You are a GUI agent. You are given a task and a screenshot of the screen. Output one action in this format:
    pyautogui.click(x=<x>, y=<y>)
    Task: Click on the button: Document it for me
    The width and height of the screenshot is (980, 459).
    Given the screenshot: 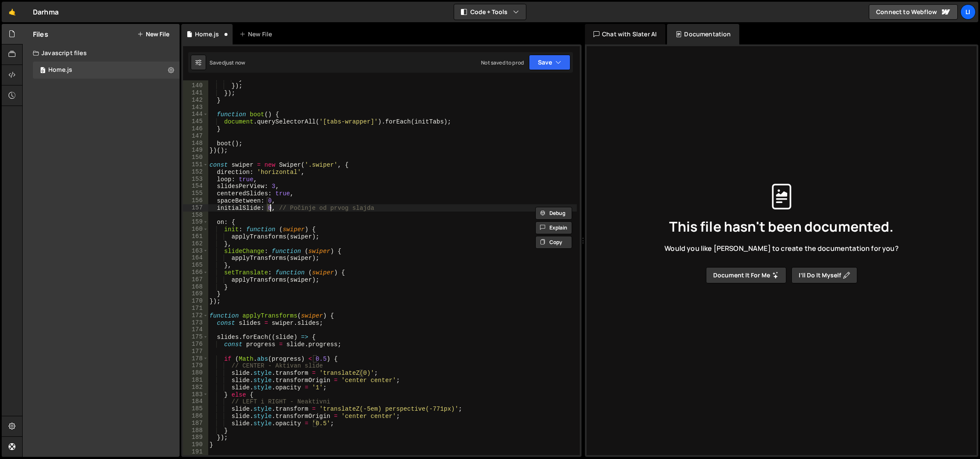 What is the action you would take?
    pyautogui.click(x=746, y=275)
    